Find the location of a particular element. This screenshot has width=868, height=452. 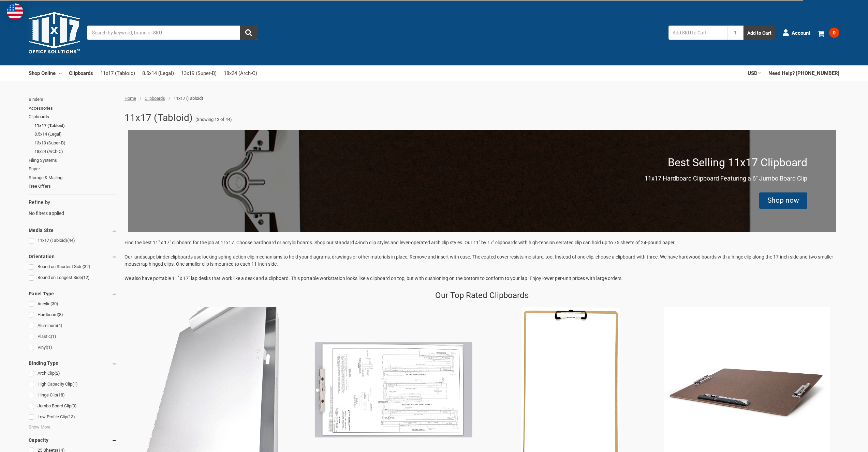

h5: Refine by is located at coordinates (73, 202).